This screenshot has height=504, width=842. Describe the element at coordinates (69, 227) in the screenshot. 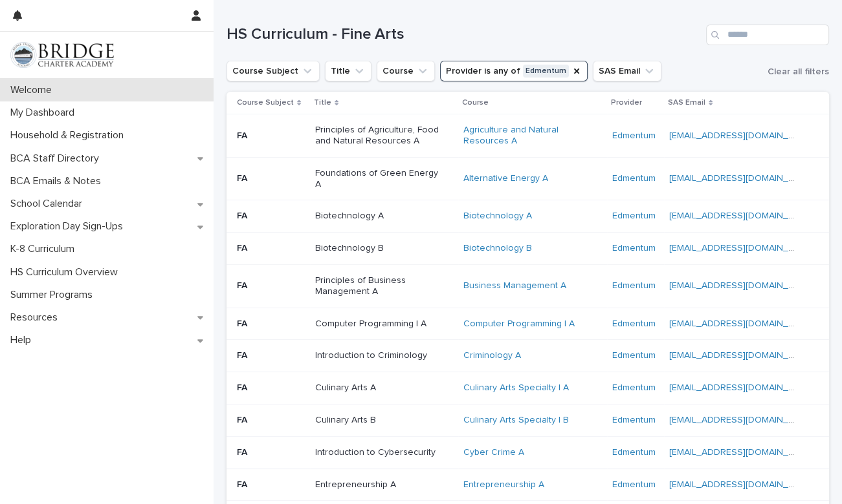

I see `p: Exploration Day Sign-Ups` at that location.